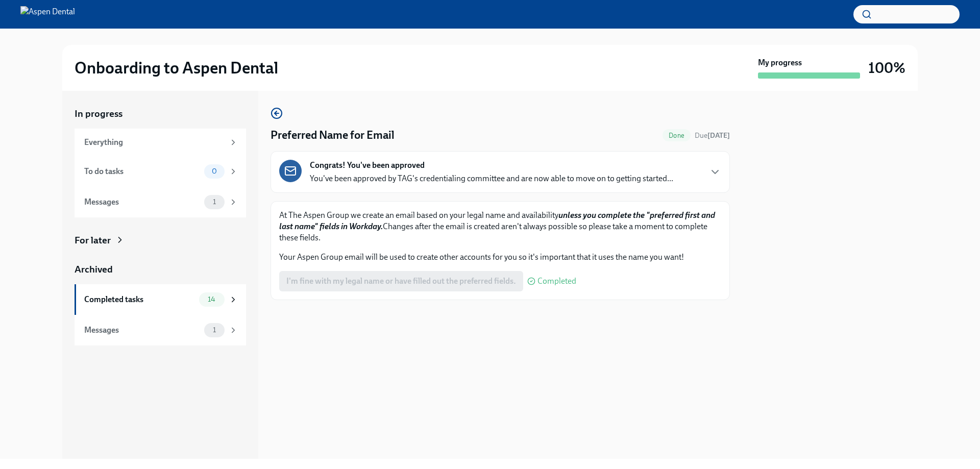 The width and height of the screenshot is (980, 469). I want to click on img: Aspen Dental, so click(48, 15).